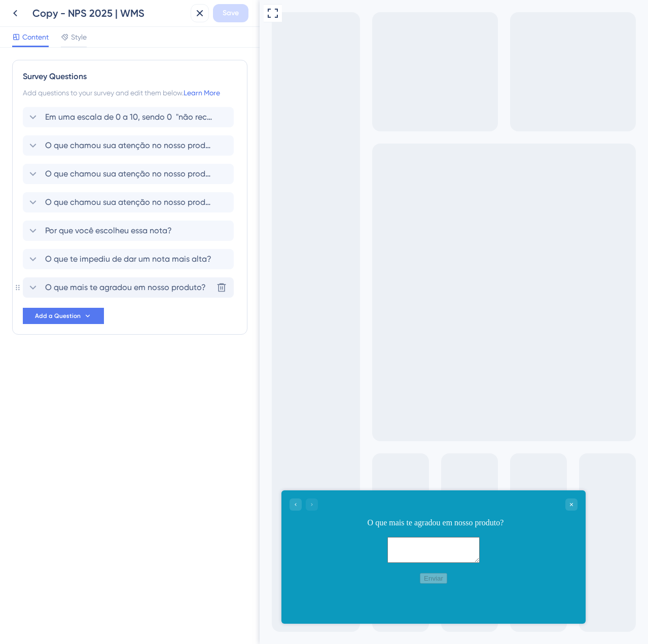 The image size is (648, 644). Describe the element at coordinates (290, 14) in the screenshot. I see `div: Close survey` at that location.